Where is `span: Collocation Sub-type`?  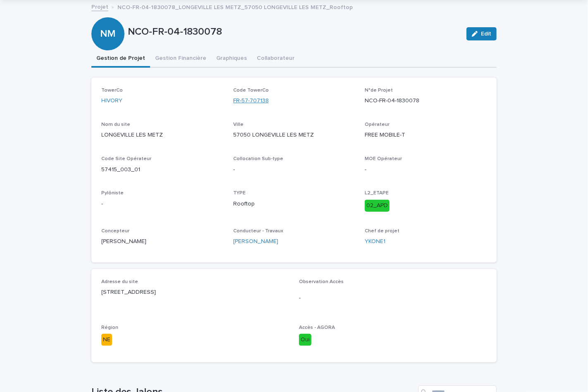 span: Collocation Sub-type is located at coordinates (258, 159).